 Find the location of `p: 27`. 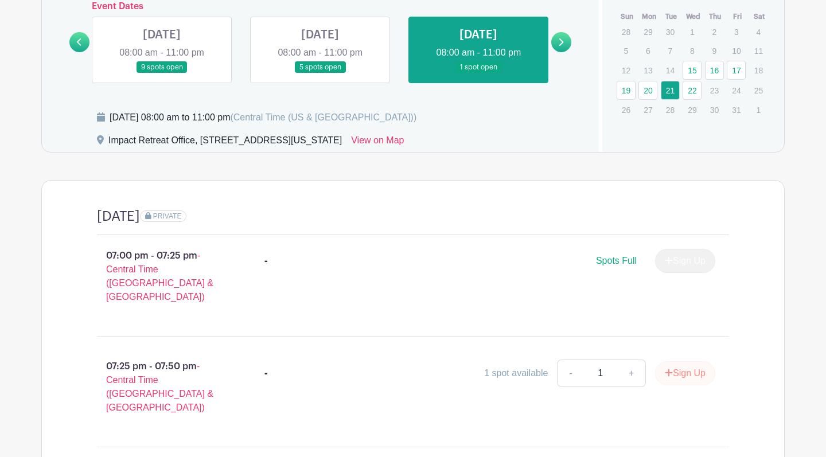

p: 27 is located at coordinates (648, 110).